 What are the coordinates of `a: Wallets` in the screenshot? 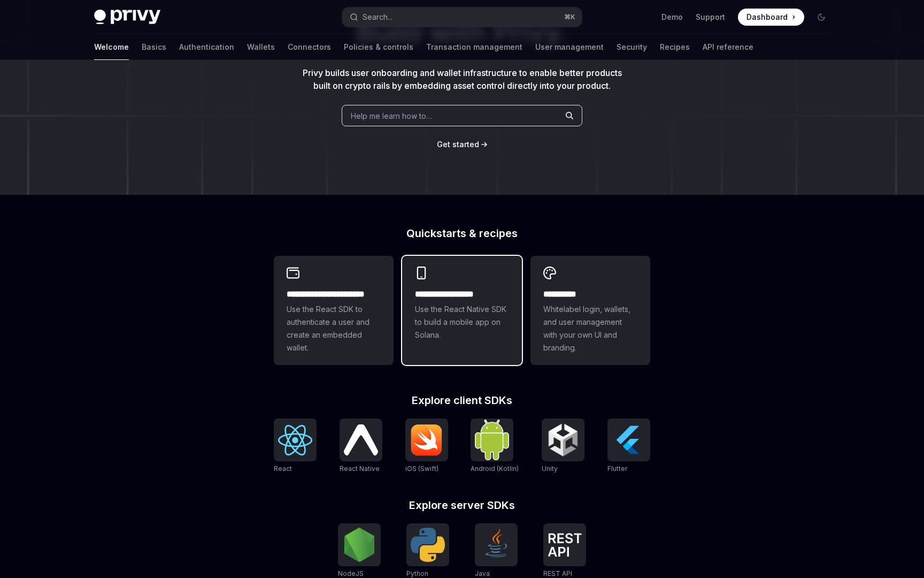 It's located at (261, 47).